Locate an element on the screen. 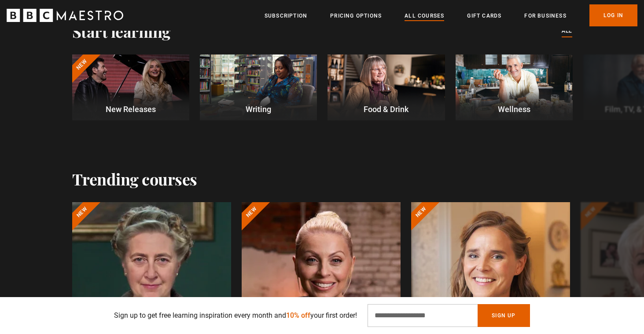  button: Sign Up is located at coordinates (504, 316).